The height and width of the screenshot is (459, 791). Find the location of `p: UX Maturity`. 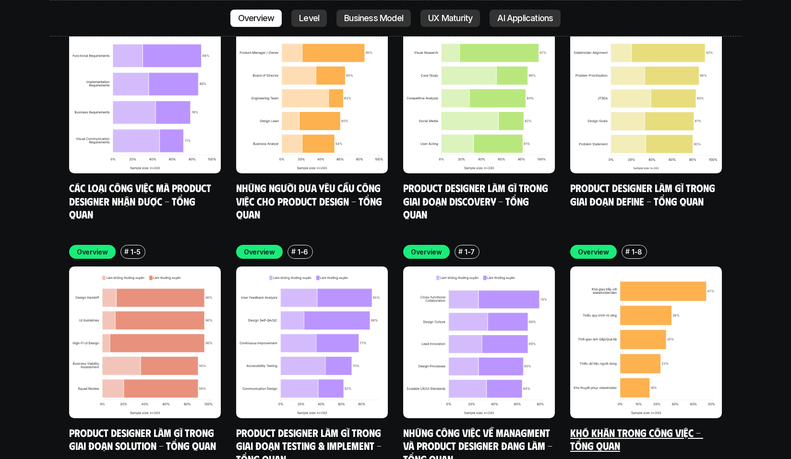

p: UX Maturity is located at coordinates (450, 18).